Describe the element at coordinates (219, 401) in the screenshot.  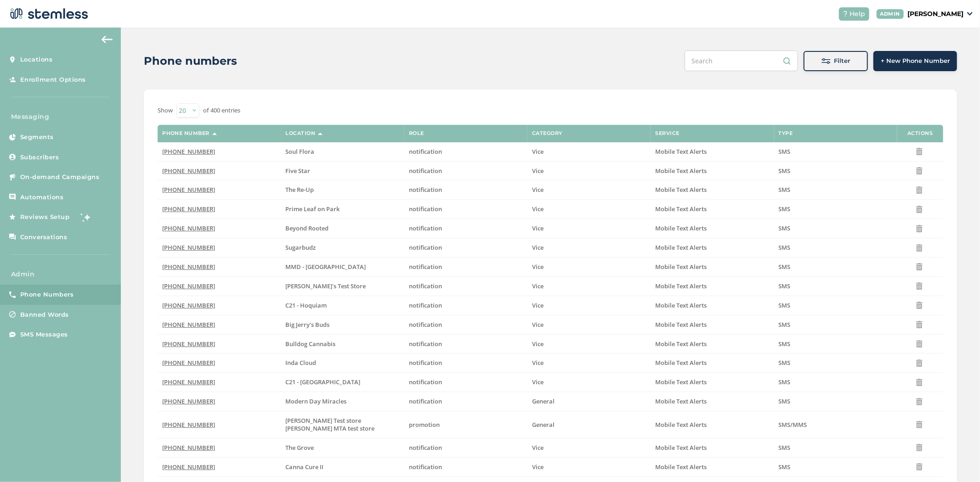
I see `label: (920) 365-4709` at that location.